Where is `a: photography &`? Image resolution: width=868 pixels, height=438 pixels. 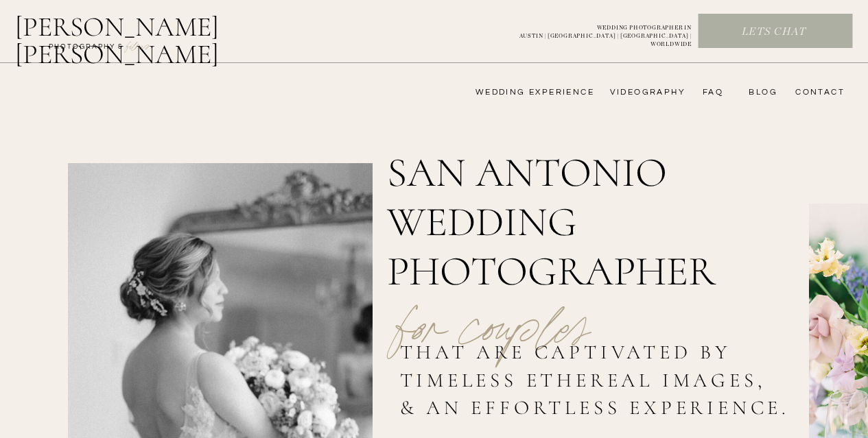
a: photography & is located at coordinates (86, 50).